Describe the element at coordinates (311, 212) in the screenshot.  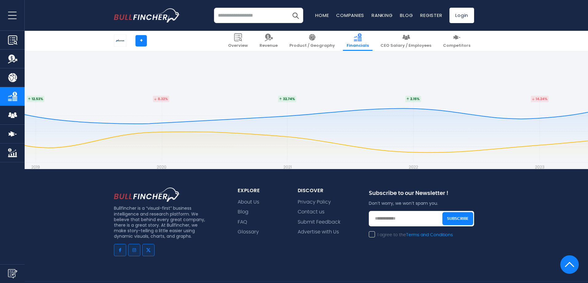
I see `a: Contact us` at that location.